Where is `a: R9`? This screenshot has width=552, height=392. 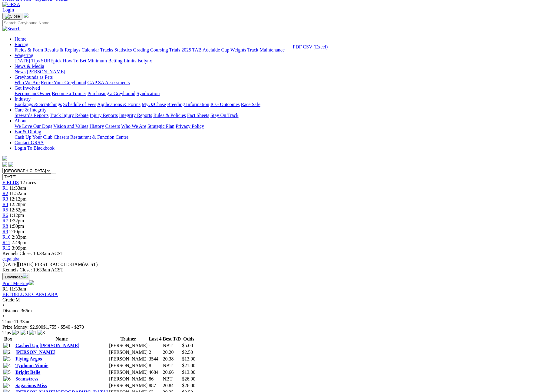
a: R9 is located at coordinates (5, 231).